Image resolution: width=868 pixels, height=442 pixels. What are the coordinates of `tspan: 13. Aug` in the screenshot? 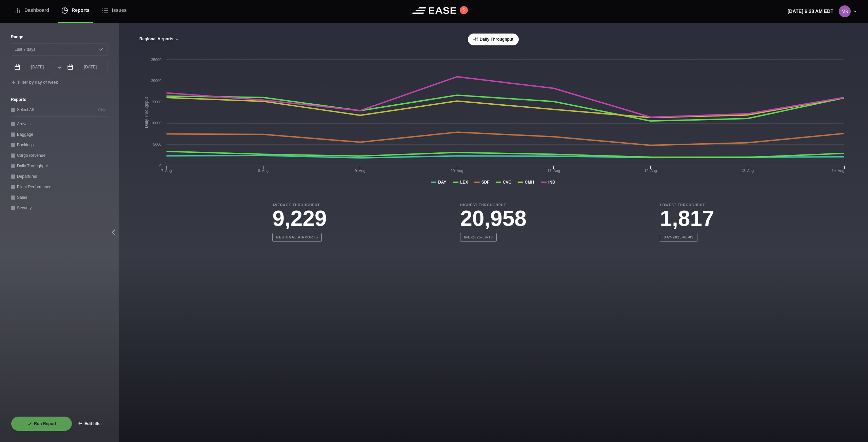 It's located at (747, 171).